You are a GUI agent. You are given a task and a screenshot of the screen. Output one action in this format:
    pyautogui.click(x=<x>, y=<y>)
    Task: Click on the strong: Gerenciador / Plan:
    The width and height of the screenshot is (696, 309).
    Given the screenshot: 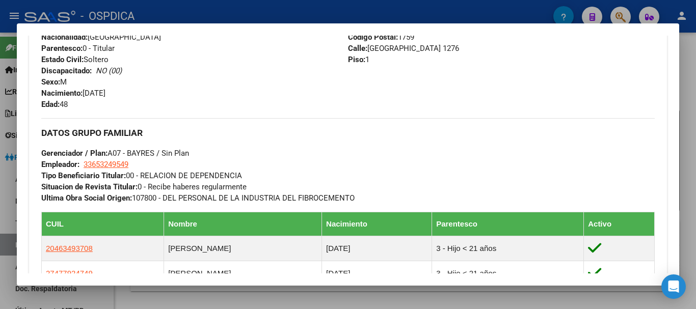 What is the action you would take?
    pyautogui.click(x=74, y=153)
    